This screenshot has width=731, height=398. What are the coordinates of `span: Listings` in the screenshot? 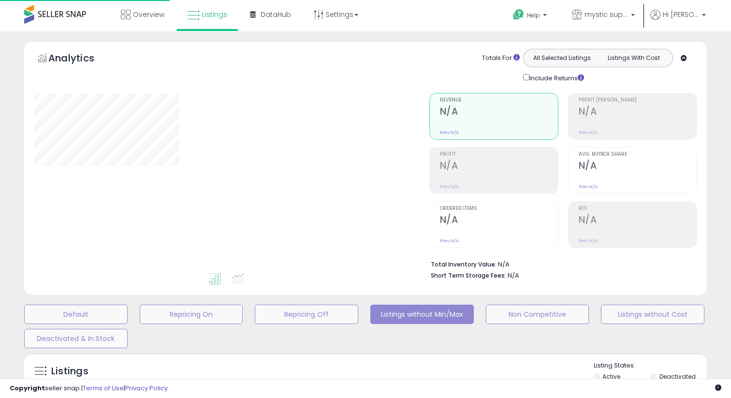 It's located at (215, 15).